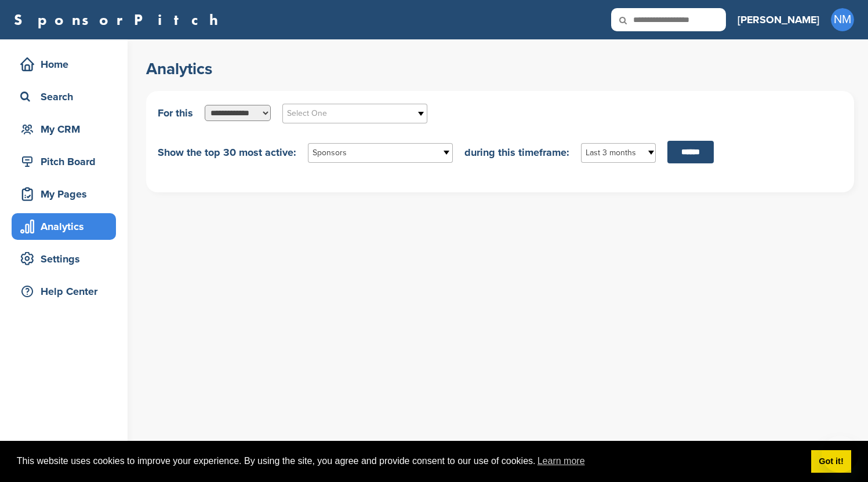  I want to click on a: Settings, so click(64, 259).